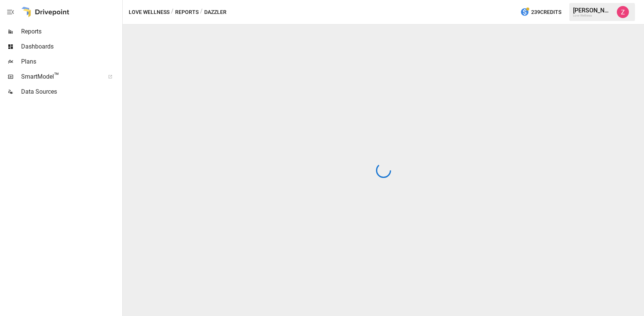  Describe the element at coordinates (546, 12) in the screenshot. I see `span: 239 Credits` at that location.